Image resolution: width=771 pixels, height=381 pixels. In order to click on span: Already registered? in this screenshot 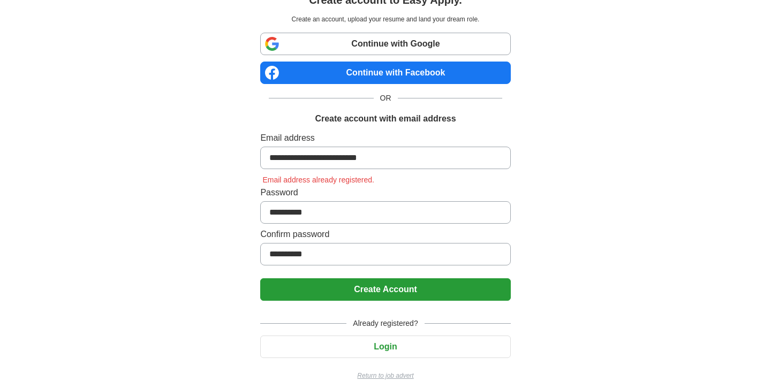, I will do `click(385, 323)`.